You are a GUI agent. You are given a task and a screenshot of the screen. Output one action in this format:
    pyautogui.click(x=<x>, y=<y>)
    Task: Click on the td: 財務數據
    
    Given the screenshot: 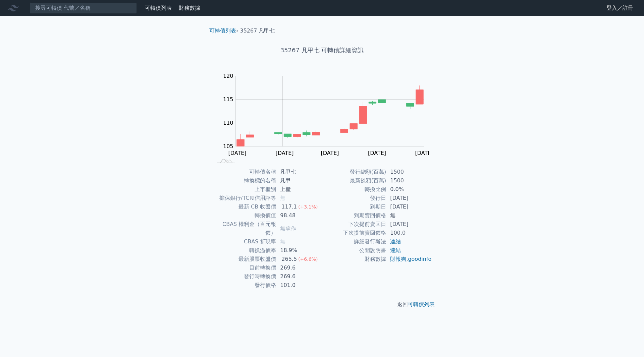 What is the action you would take?
    pyautogui.click(x=354, y=259)
    